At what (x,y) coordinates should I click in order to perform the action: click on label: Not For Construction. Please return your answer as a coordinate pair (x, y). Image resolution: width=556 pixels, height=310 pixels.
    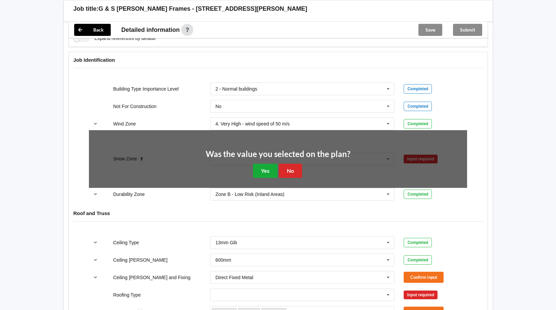
    Looking at the image, I should click on (134, 106).